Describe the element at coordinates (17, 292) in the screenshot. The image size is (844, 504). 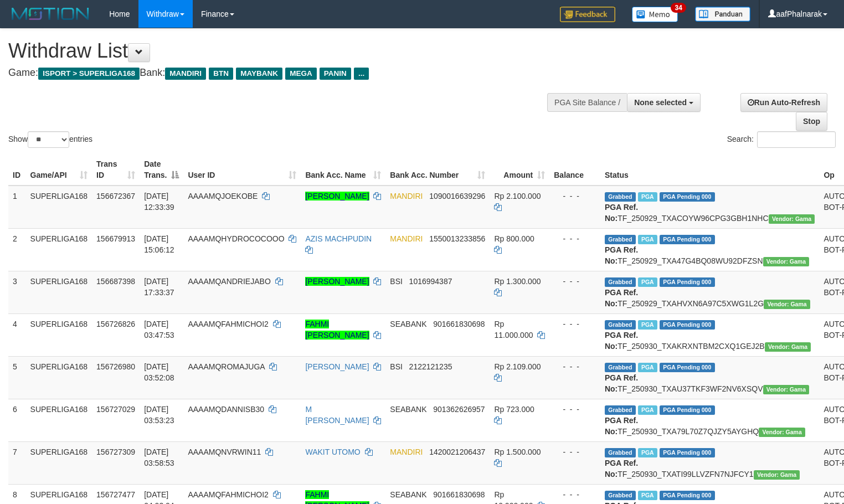
I see `td: 3` at that location.